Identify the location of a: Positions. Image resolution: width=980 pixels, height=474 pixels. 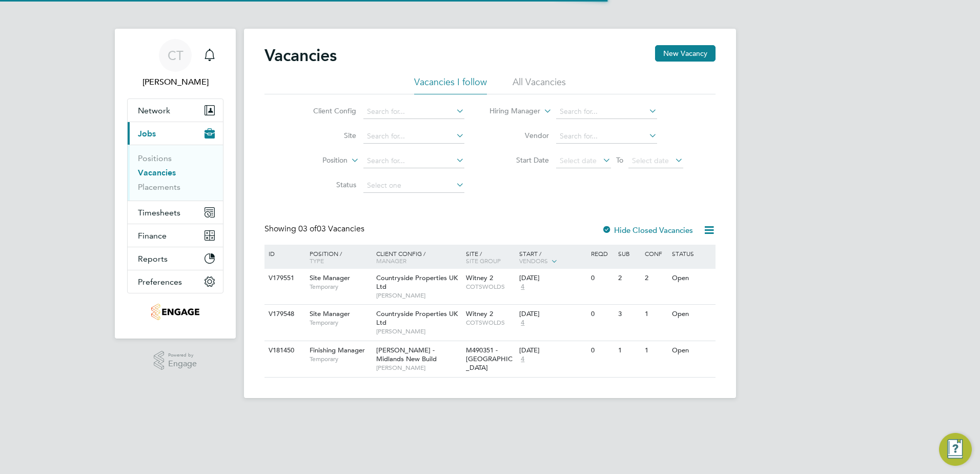
(155, 158).